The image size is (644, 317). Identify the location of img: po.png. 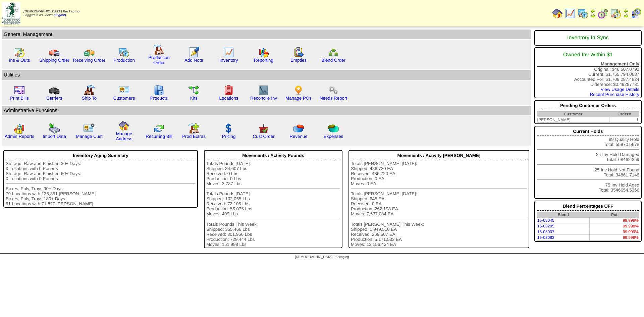
(298, 90).